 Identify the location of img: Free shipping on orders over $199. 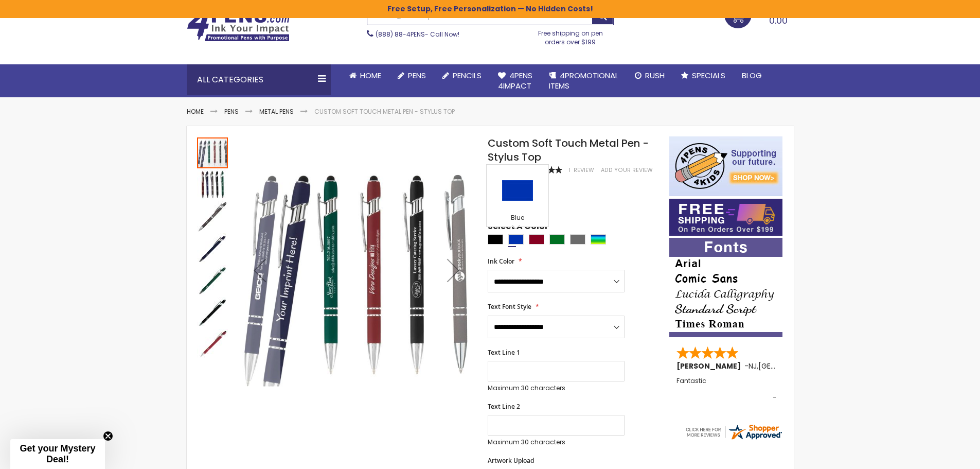
(726, 217).